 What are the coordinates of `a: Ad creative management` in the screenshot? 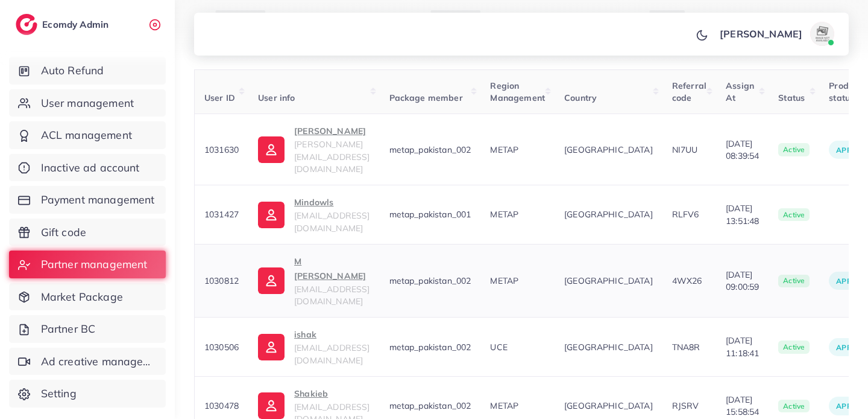 It's located at (87, 362).